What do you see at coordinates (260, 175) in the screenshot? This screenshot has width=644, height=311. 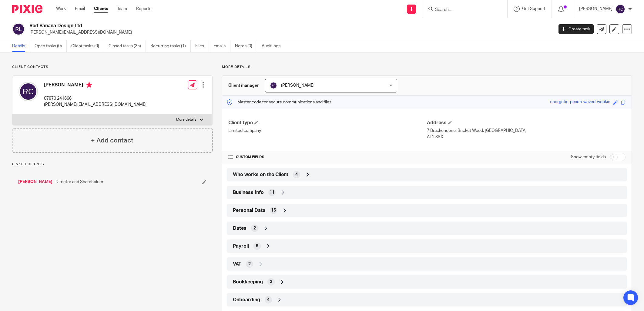 I see `span: Who works on the Client` at bounding box center [260, 175].